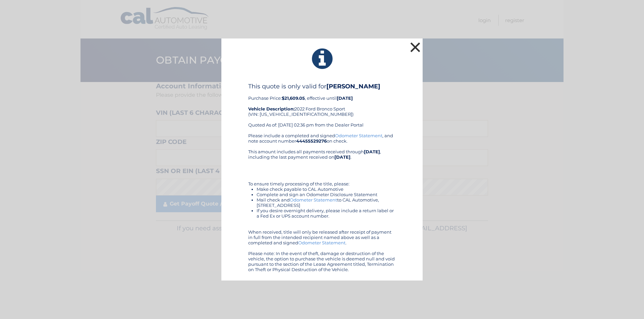 Image resolution: width=644 pixels, height=319 pixels. Describe the element at coordinates (326, 190) in the screenshot. I see `li: Make check payable to CAL Automotive` at that location.